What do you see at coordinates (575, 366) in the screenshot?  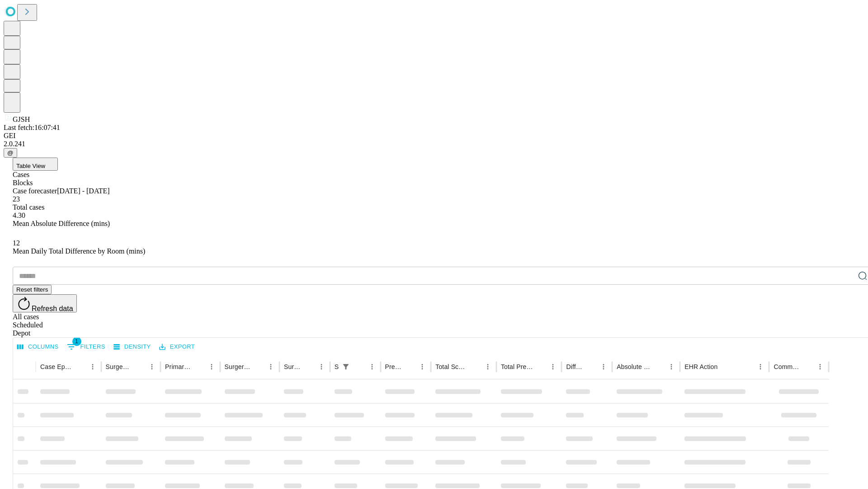 I see `div: Difference` at bounding box center [575, 366].